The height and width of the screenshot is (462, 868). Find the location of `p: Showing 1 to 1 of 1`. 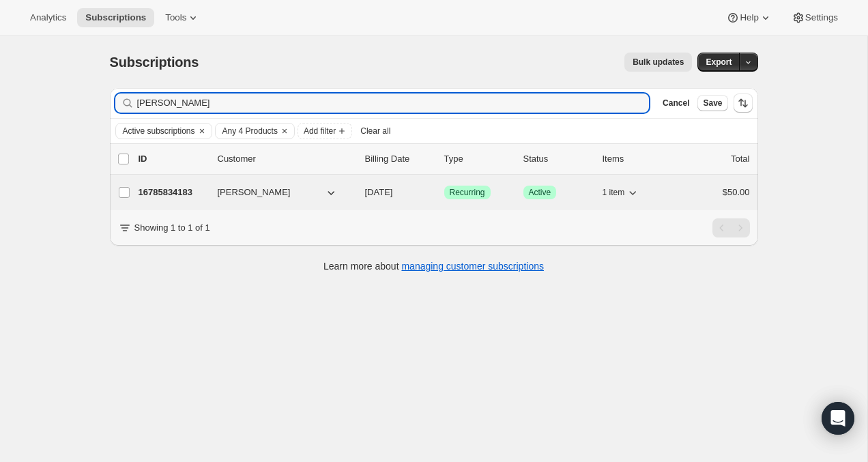

p: Showing 1 to 1 of 1 is located at coordinates (172, 228).